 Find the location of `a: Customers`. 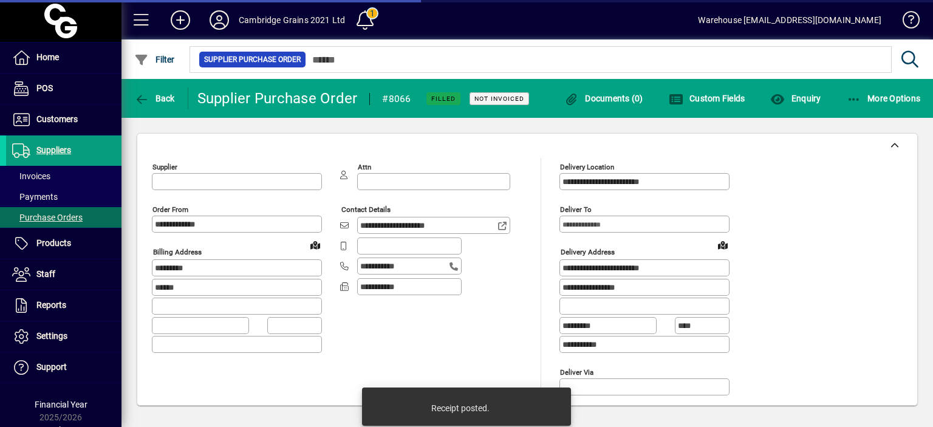

a: Customers is located at coordinates (64, 120).